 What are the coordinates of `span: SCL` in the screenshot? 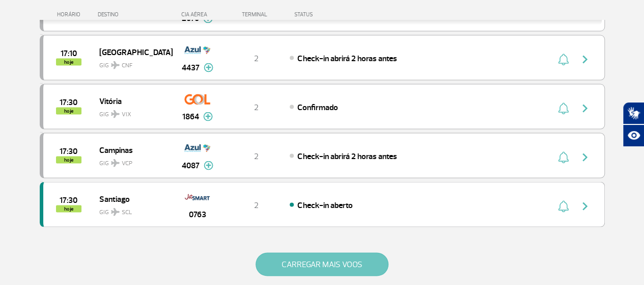 It's located at (127, 211).